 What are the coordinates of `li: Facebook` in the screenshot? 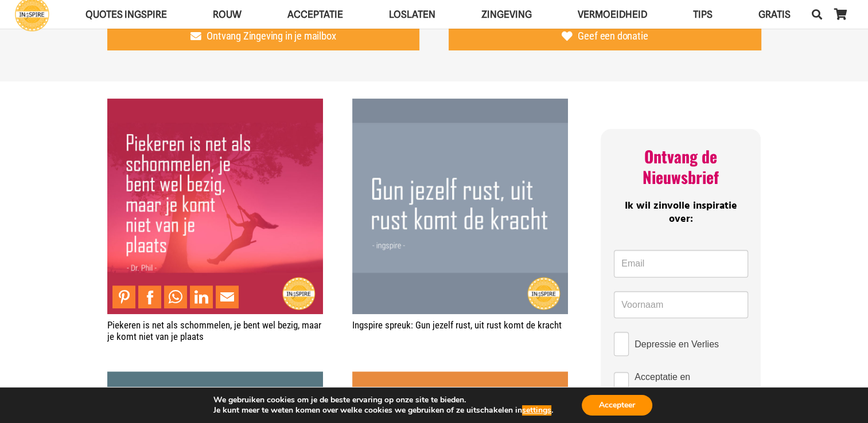 It's located at (151, 297).